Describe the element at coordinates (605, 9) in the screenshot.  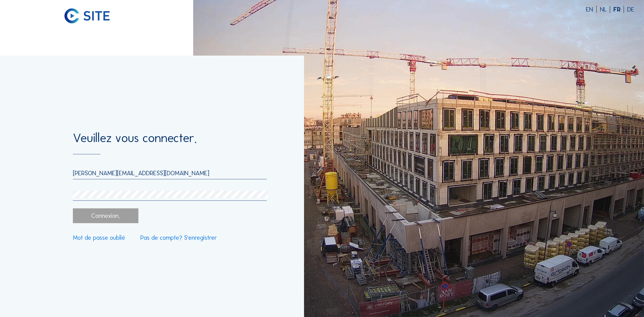
I see `div: NL` at that location.